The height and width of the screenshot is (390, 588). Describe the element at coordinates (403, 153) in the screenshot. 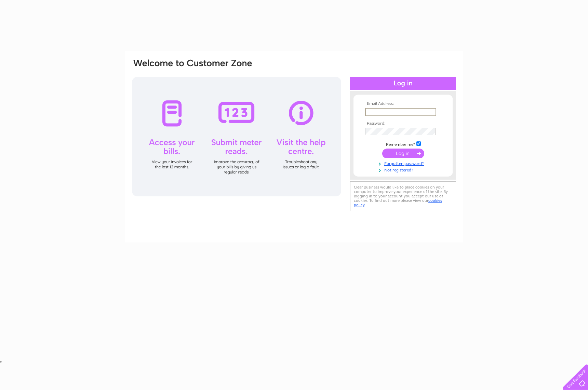

I see `input: Submit` at that location.